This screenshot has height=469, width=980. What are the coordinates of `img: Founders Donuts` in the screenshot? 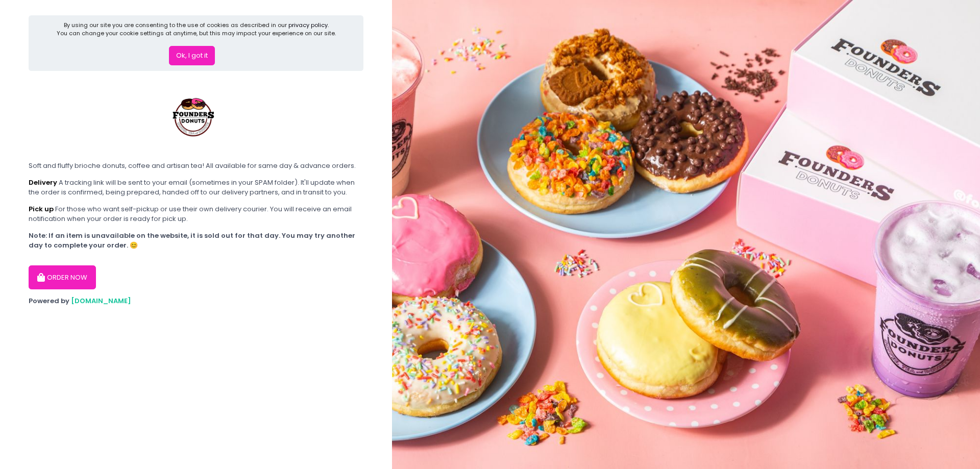 It's located at (194, 116).